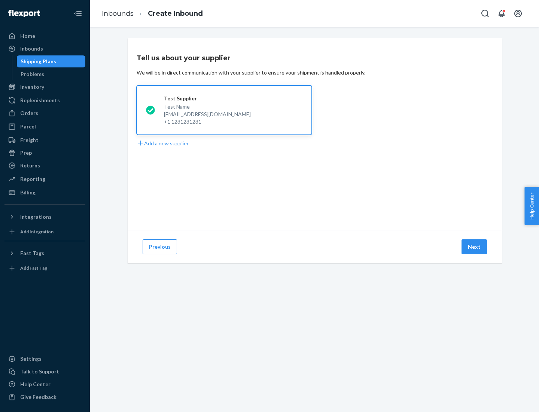 Image resolution: width=539 pixels, height=412 pixels. I want to click on a: Inventory, so click(45, 87).